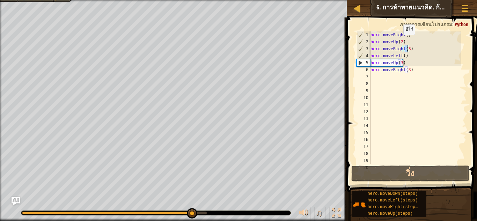 This screenshot has height=221, width=477. What do you see at coordinates (363, 49) in the screenshot?
I see `div: 3` at bounding box center [363, 49].